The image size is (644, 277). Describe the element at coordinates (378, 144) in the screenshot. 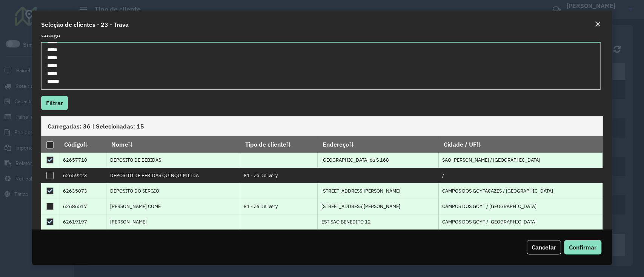

I see `th: Endereço` at that location.